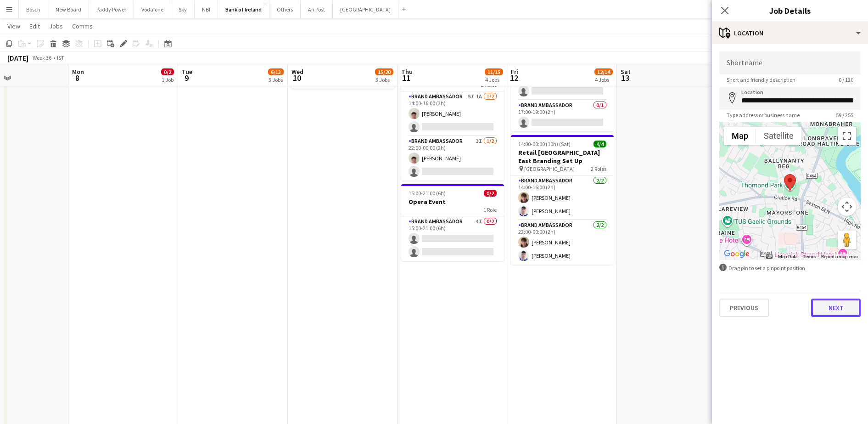  What do you see at coordinates (844, 115) in the screenshot?
I see `span: 59 / 255` at bounding box center [844, 115].